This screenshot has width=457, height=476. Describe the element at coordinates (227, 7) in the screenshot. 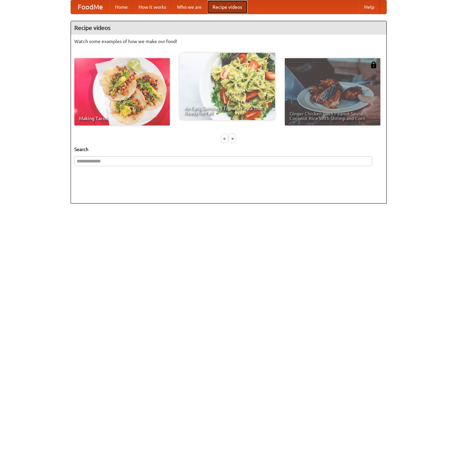

I see `a: Recipe videos` at that location.